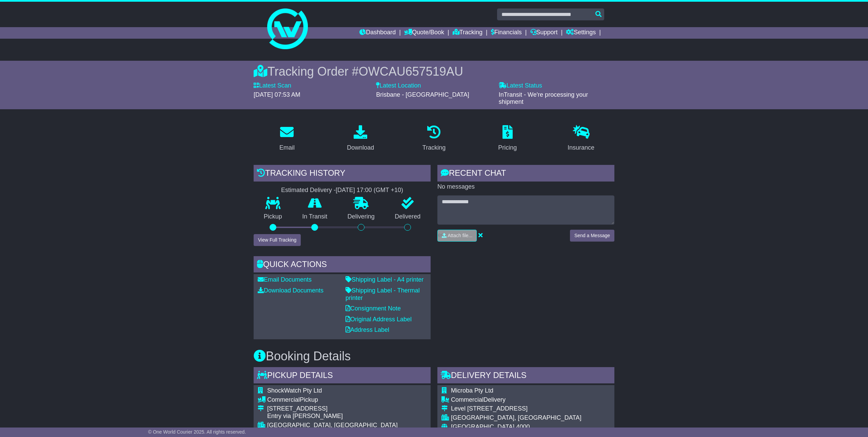 The width and height of the screenshot is (868, 437). What do you see at coordinates (434, 71) in the screenshot?
I see `div: Tracking Order #` at bounding box center [434, 71].